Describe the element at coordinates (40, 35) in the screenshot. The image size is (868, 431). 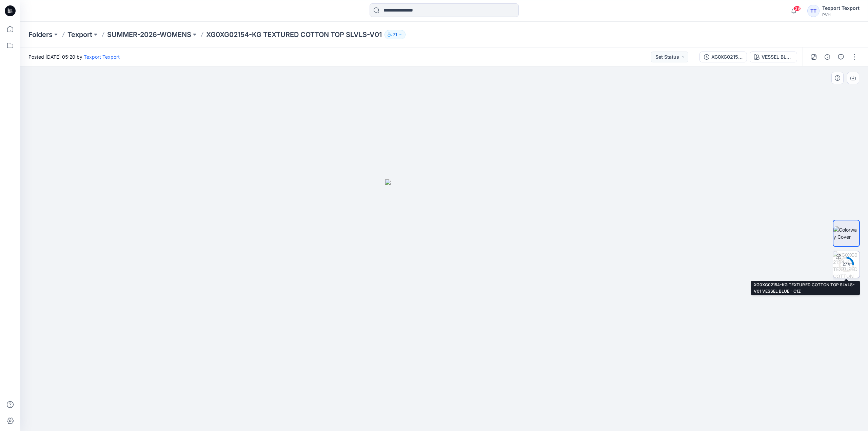
I see `a: Folders` at that location.